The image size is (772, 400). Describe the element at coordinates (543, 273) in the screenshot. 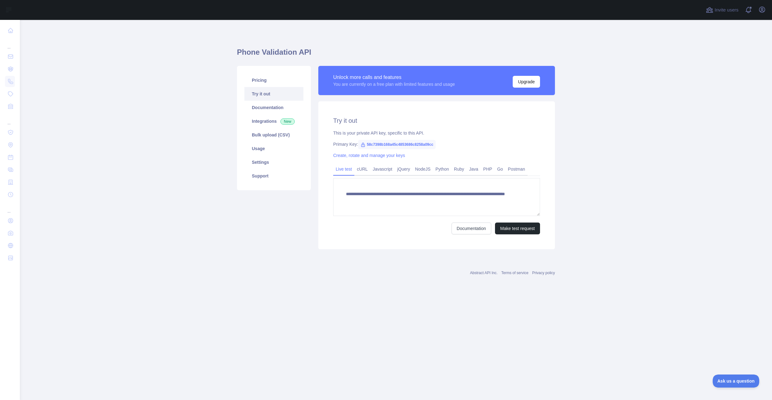

I see `a: Privacy policy` at that location.